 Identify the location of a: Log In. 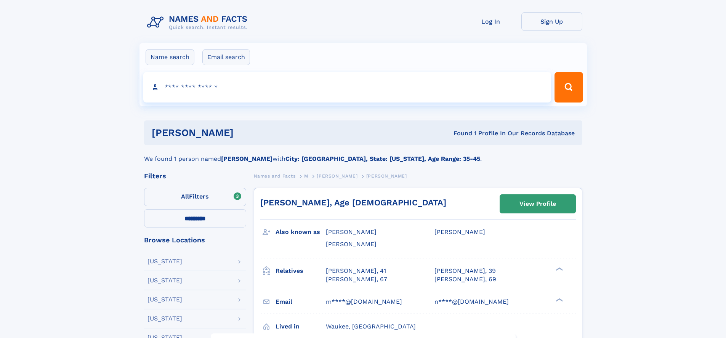
(491, 21).